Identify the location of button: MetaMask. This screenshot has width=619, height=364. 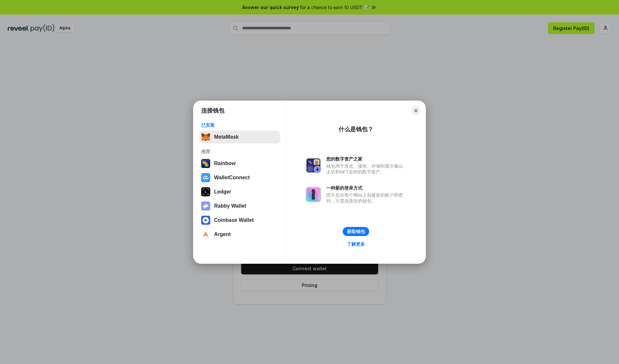
(240, 137).